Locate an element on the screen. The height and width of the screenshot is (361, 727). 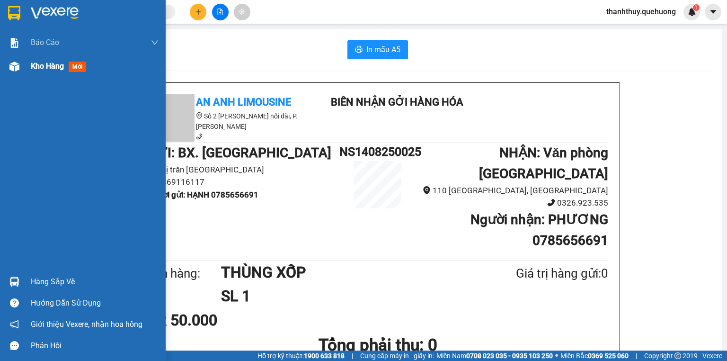
span: thanhthuy.quehuong is located at coordinates (641, 11).